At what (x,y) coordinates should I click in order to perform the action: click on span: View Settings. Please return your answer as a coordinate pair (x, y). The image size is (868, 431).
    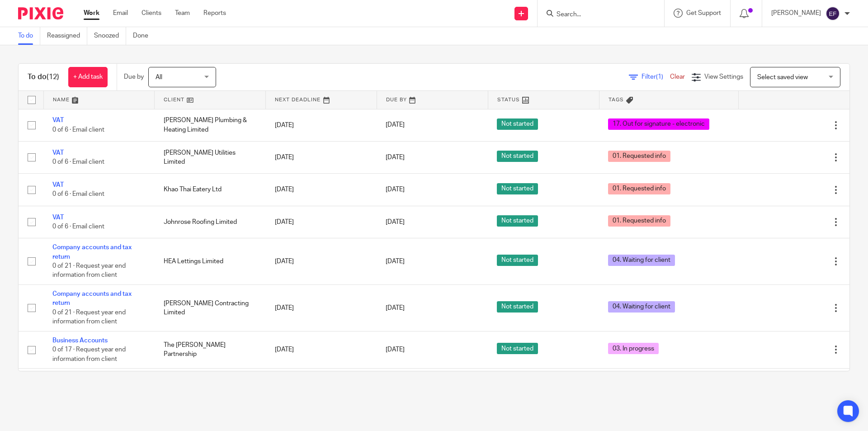
    Looking at the image, I should click on (724, 77).